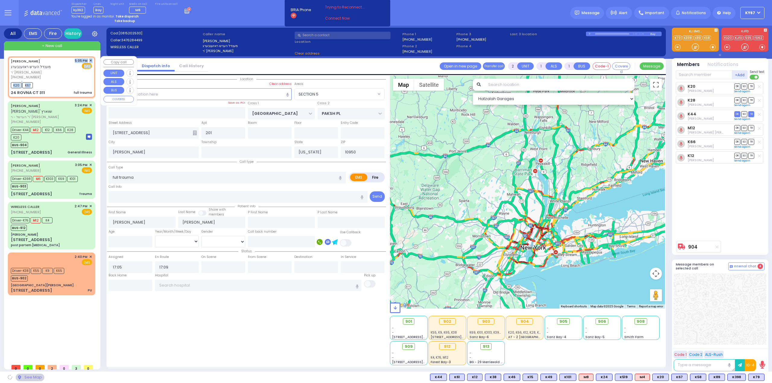 This screenshot has height=383, width=772. Describe the element at coordinates (33, 33) in the screenshot. I see `div: EMS` at that location.